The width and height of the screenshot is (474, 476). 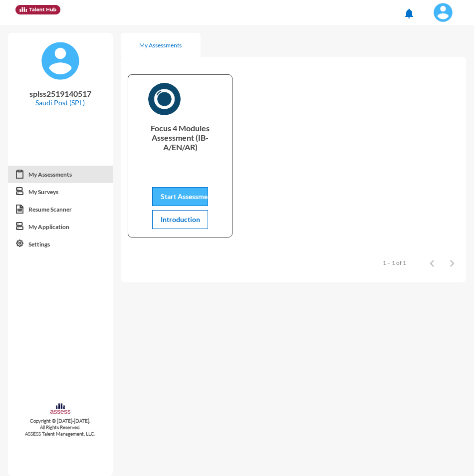 I want to click on mat-icon: notifications, so click(x=409, y=14).